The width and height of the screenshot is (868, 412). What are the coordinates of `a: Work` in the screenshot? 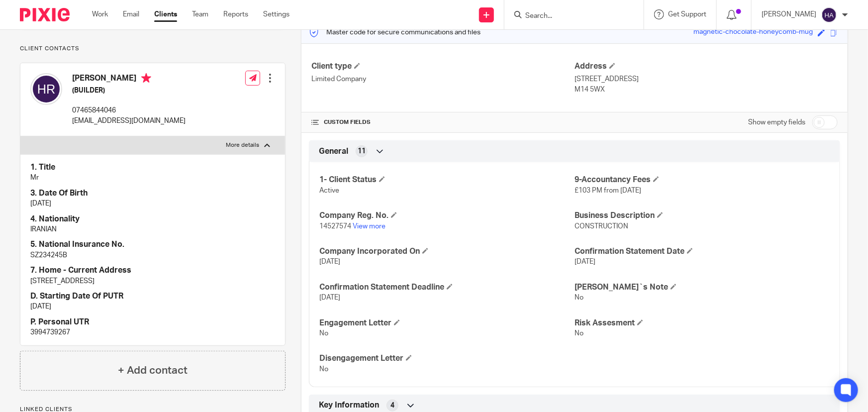 It's located at (100, 15).